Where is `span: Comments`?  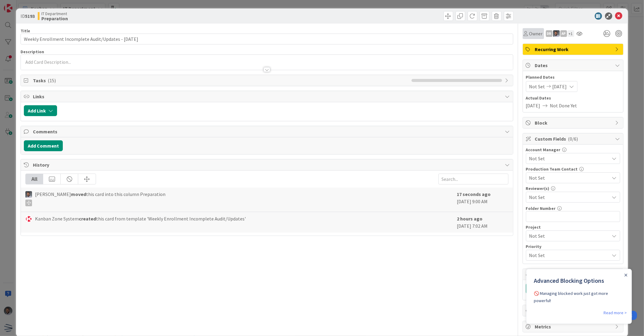
span: Comments is located at coordinates (267, 132).